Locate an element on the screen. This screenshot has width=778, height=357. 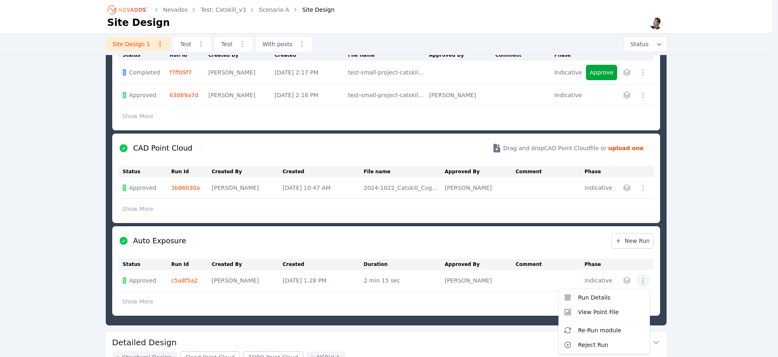
button: Reject Run is located at coordinates (604, 345).